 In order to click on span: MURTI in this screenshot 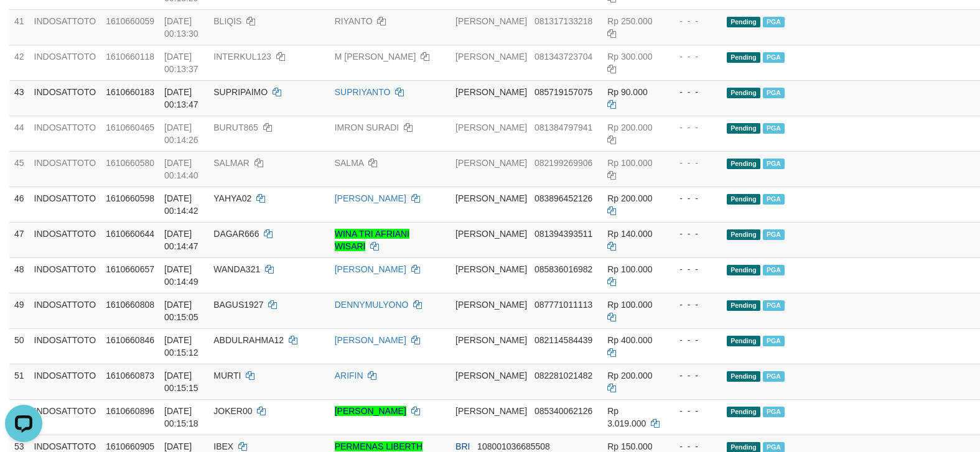, I will do `click(227, 375)`.